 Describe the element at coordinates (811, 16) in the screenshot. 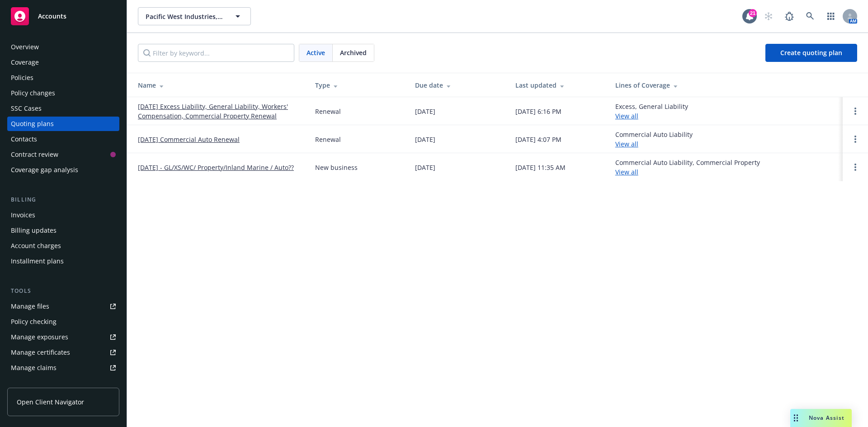

I see `a: Search` at that location.